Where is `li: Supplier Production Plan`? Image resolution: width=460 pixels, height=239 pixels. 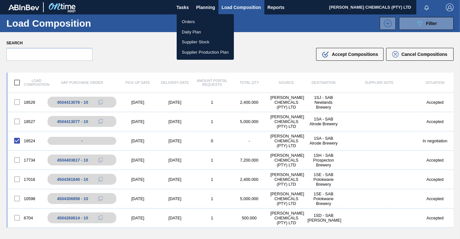 li: Supplier Production Plan is located at coordinates (205, 52).